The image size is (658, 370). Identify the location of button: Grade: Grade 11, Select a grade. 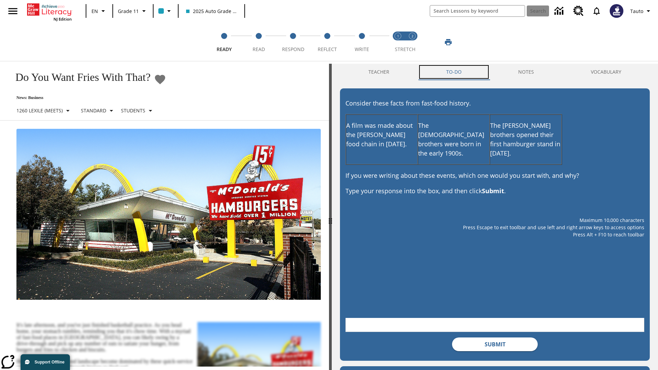
(133, 11).